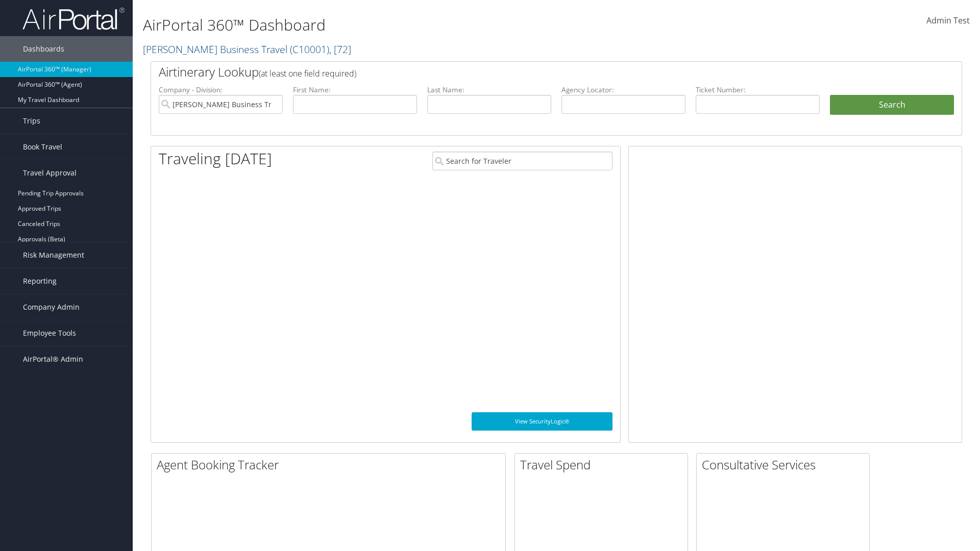 This screenshot has width=980, height=551. I want to click on button: Search, so click(891, 105).